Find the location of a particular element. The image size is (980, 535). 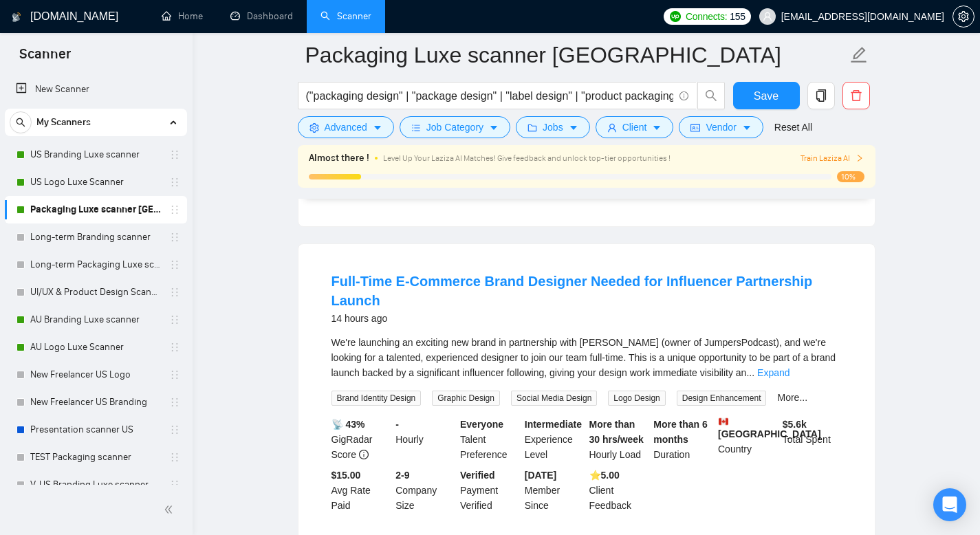

button: barsJob Categorycaret-down is located at coordinates (455, 127).